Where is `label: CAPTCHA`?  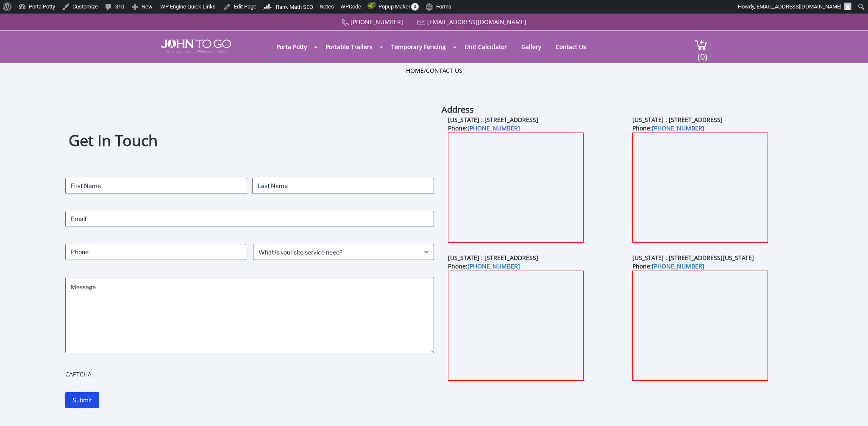 label: CAPTCHA is located at coordinates (250, 375).